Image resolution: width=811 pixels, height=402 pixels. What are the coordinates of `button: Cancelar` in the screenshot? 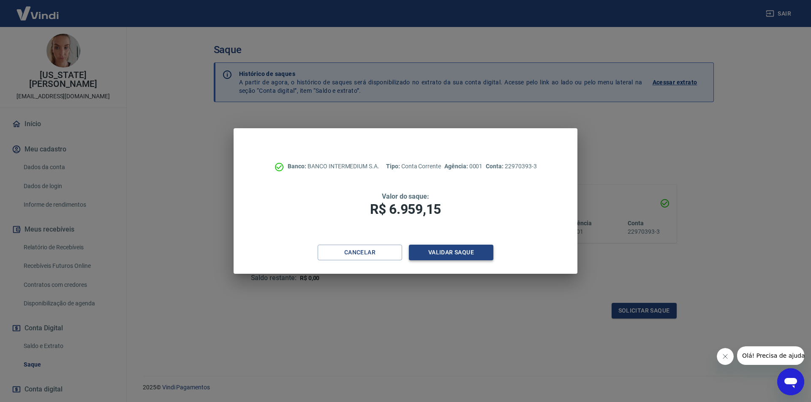 It's located at (360, 252).